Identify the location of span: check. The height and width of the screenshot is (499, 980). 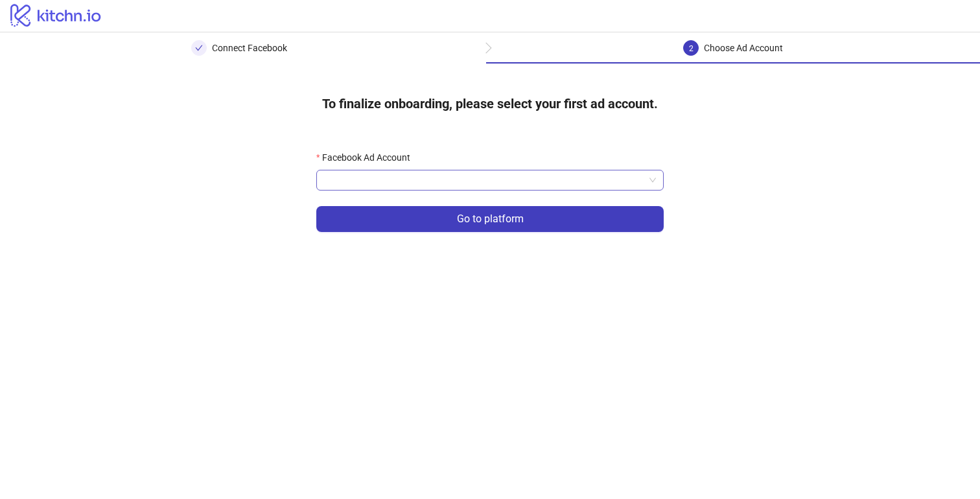
(199, 48).